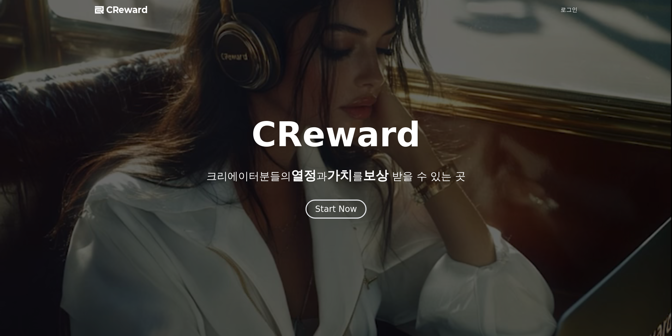  Describe the element at coordinates (336, 209) in the screenshot. I see `div: Start Now` at that location.